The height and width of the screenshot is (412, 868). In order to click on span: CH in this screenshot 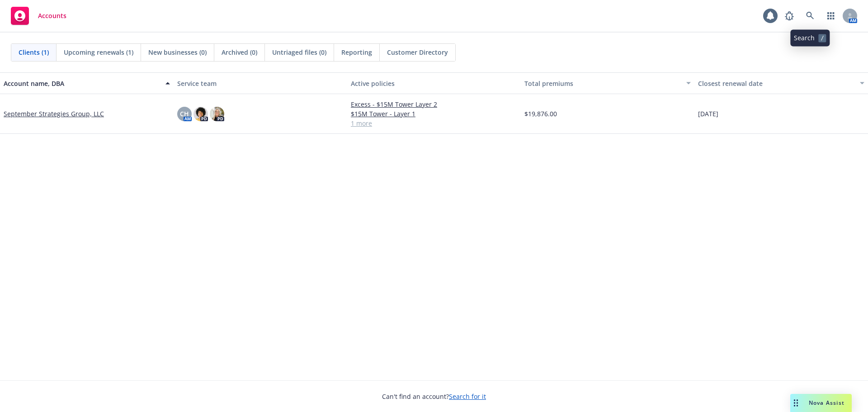, I will do `click(185, 114)`.